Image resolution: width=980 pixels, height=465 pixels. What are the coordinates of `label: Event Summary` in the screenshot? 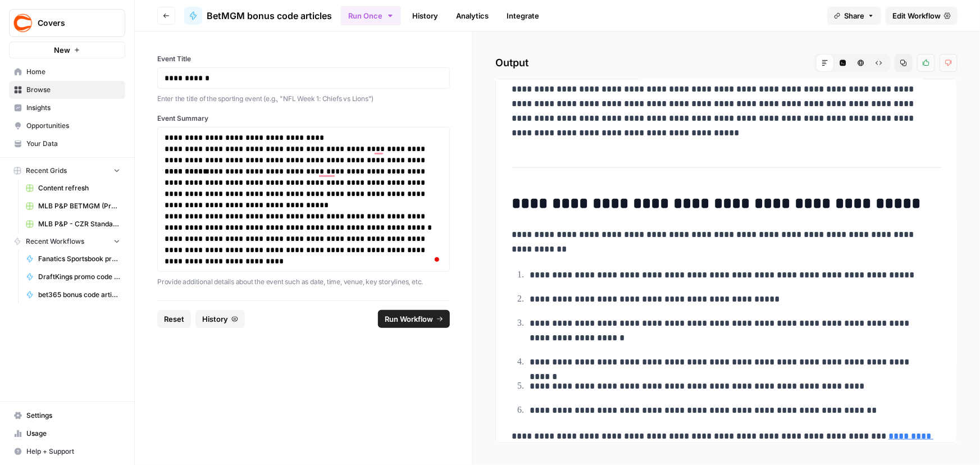 It's located at (303, 119).